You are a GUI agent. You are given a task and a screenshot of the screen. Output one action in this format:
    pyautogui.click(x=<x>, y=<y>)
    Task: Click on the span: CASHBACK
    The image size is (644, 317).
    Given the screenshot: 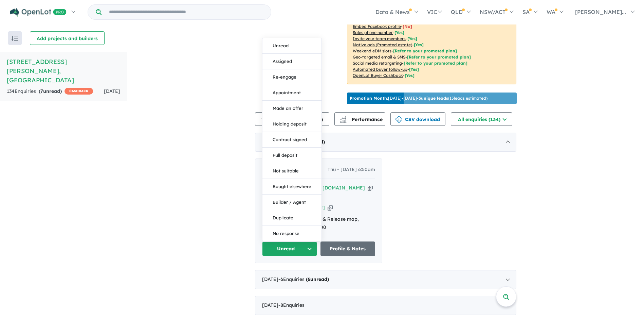 What is the action you would take?
    pyautogui.click(x=79, y=91)
    